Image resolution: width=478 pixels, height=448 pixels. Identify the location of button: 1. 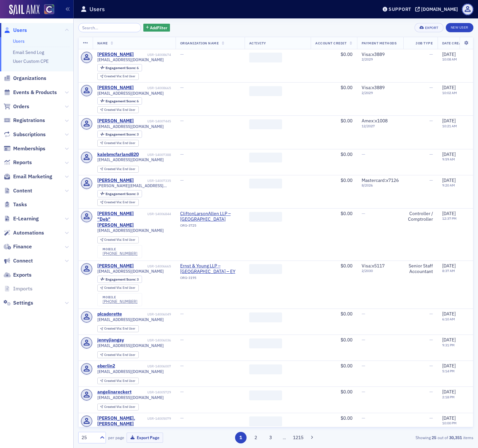
(241, 437).